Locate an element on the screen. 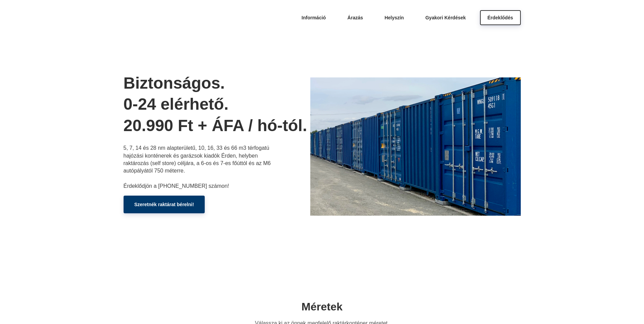 This screenshot has width=644, height=324. a: Helyszín is located at coordinates (394, 18).